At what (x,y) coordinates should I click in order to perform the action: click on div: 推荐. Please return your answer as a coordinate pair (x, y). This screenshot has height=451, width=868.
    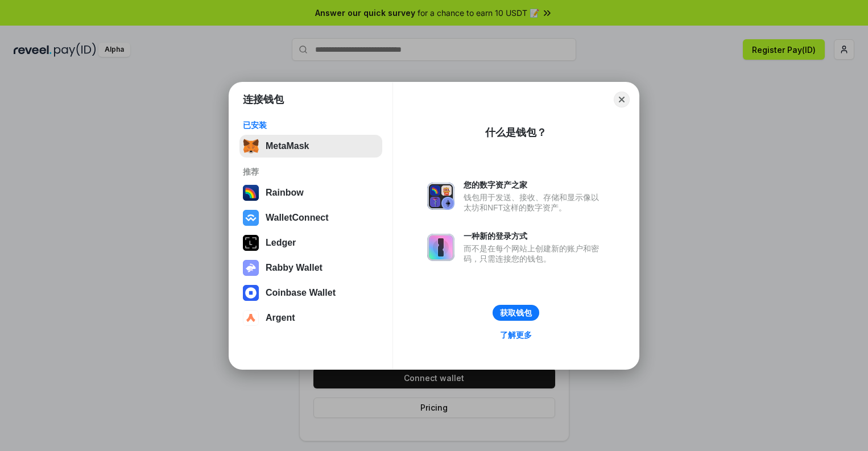
    Looking at the image, I should click on (310, 172).